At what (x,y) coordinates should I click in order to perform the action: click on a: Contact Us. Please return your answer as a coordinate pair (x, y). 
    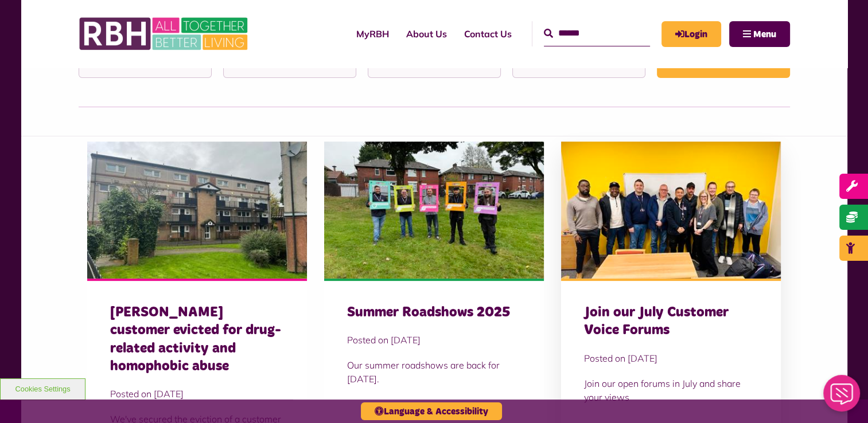
    Looking at the image, I should click on (488, 34).